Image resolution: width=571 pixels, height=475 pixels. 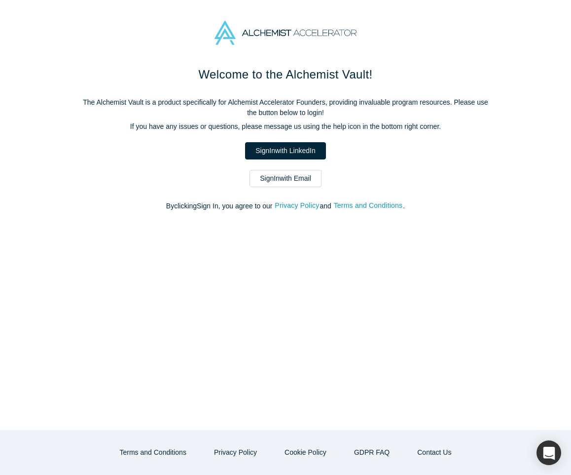 I want to click on button: Cookie Policy, so click(x=305, y=452).